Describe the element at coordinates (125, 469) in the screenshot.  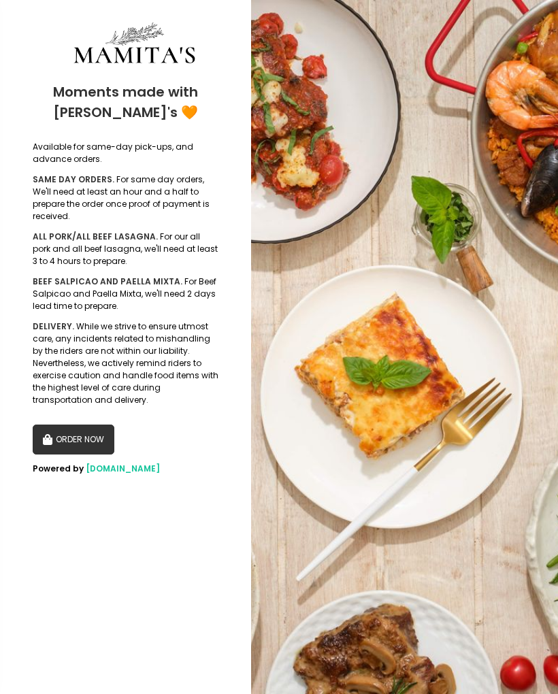
I see `div: Powered by` at that location.